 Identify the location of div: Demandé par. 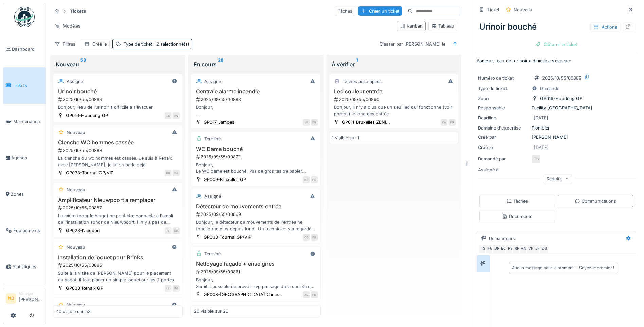
(504, 159).